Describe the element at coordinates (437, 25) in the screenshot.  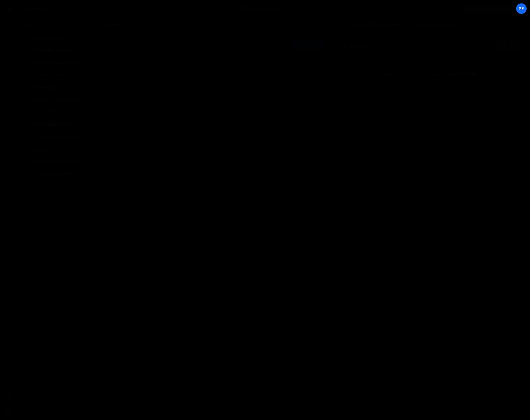
I see `div: Documentation` at that location.